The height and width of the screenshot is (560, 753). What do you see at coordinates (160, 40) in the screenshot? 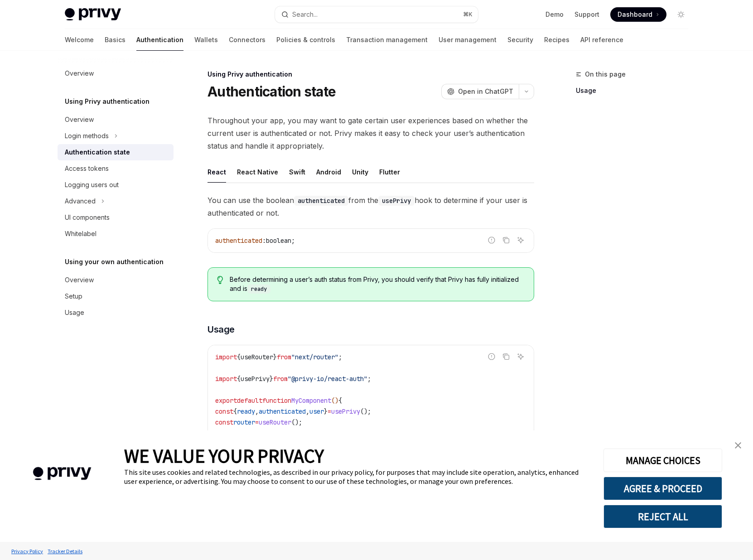
I see `a: Authentication` at bounding box center [160, 40].